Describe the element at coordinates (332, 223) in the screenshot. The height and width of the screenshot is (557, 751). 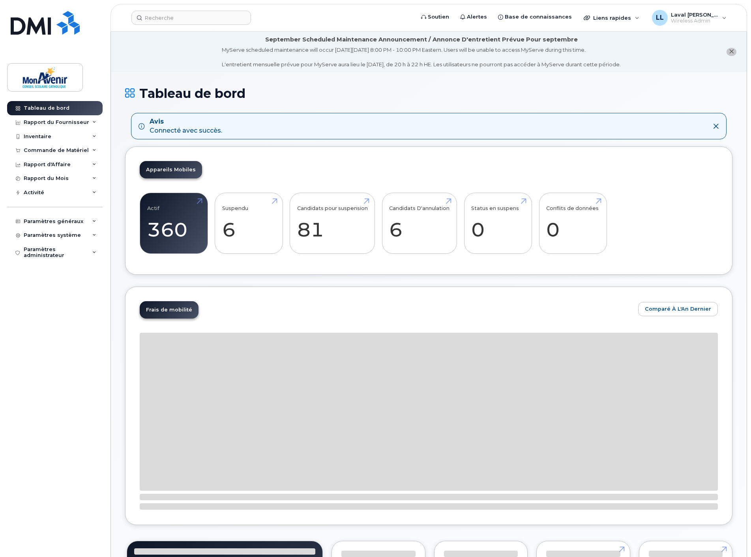
I see `a: Candidats pour suspension 81` at that location.